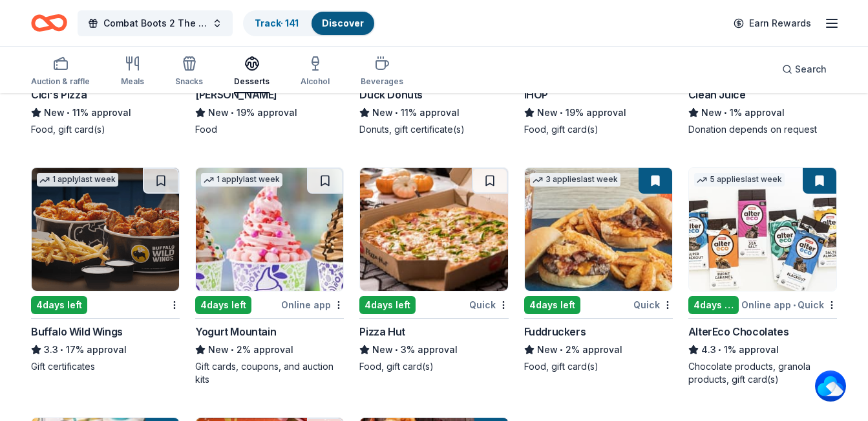 This screenshot has height=421, width=868. I want to click on div: 3 applies last week, so click(575, 179).